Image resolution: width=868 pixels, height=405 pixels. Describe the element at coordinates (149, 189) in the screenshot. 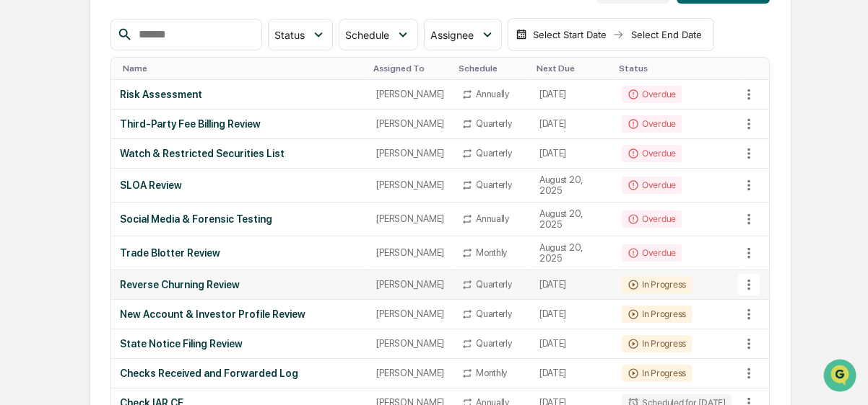

I see `span: Attestations` at that location.